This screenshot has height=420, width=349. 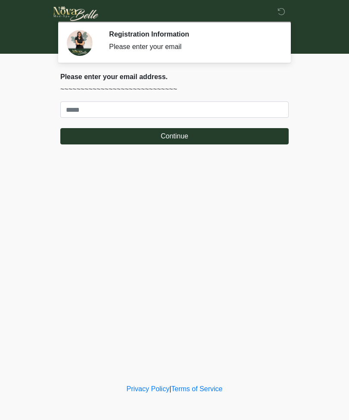 What do you see at coordinates (174, 77) in the screenshot?
I see `h2: Please enter your email address.` at bounding box center [174, 77].